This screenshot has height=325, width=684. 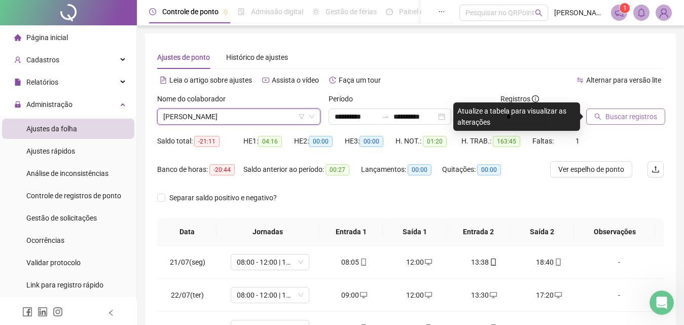 I want to click on span: Análise de inconsistências, so click(x=67, y=173).